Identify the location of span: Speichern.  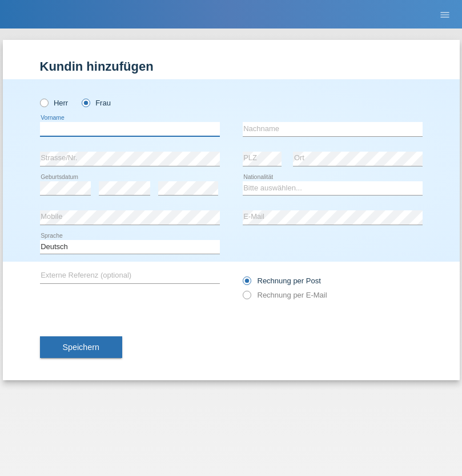
(81, 347).